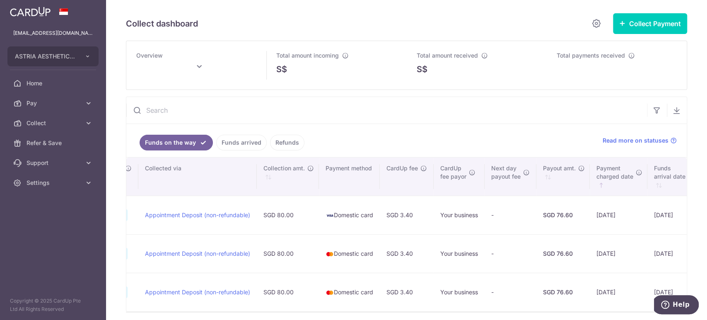  Describe the element at coordinates (176, 142) in the screenshot. I see `a: Funds on the way` at that location.